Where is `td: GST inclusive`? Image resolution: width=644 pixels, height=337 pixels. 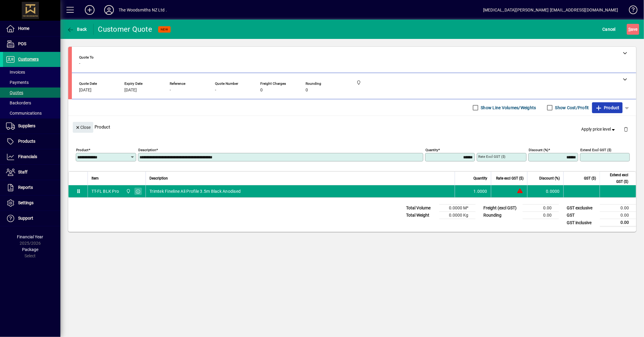
td: GST inclusive is located at coordinates (582, 222).